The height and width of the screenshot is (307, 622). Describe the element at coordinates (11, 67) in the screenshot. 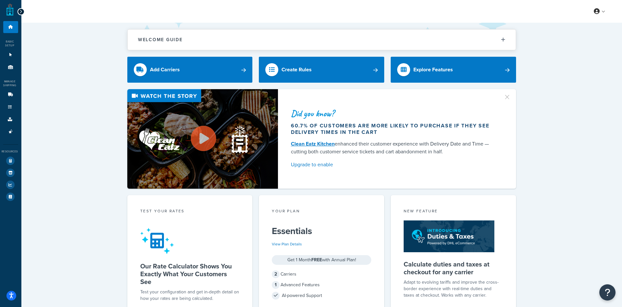

I see `li: Origins` at that location.